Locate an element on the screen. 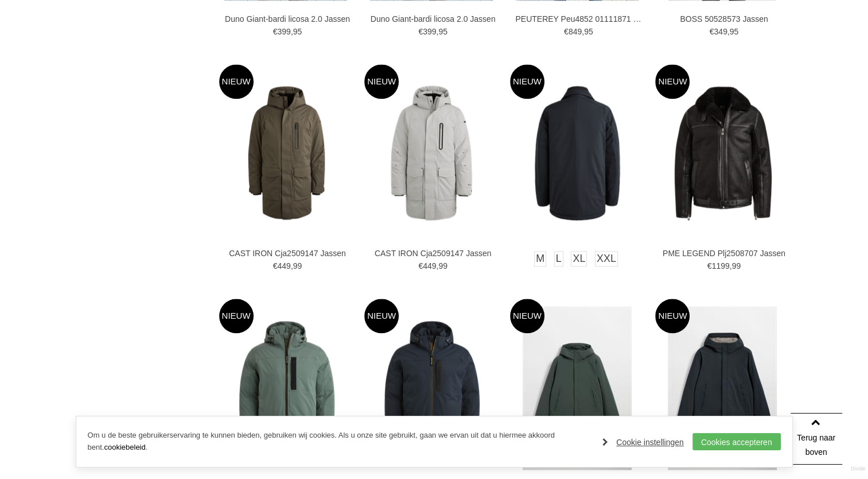 The height and width of the screenshot is (479, 868). img: PME LEGEND Plj2508707 Jassen is located at coordinates (722, 153).